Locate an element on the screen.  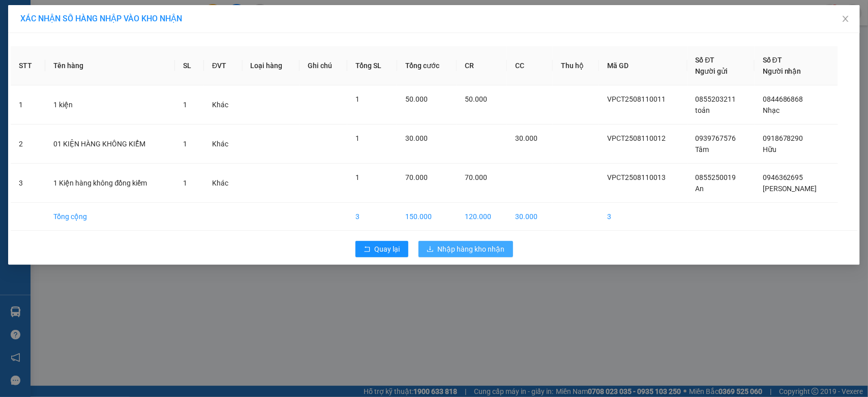
span: 0844686868 is located at coordinates (784, 99).